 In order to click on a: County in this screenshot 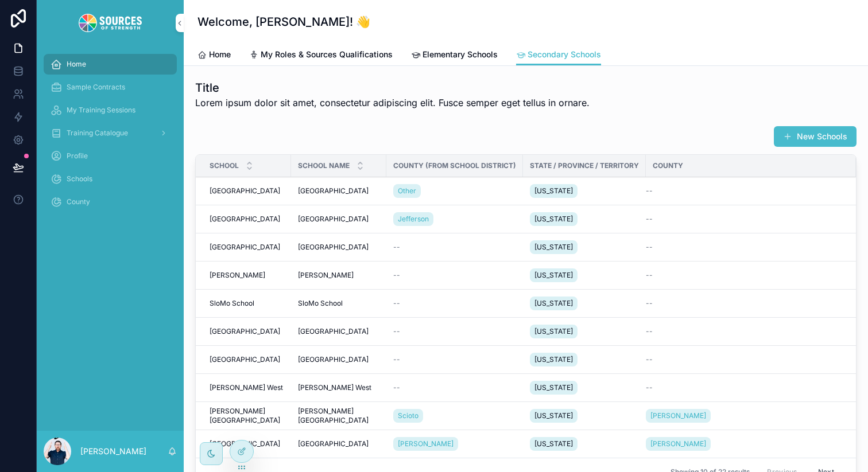, I will do `click(110, 202)`.